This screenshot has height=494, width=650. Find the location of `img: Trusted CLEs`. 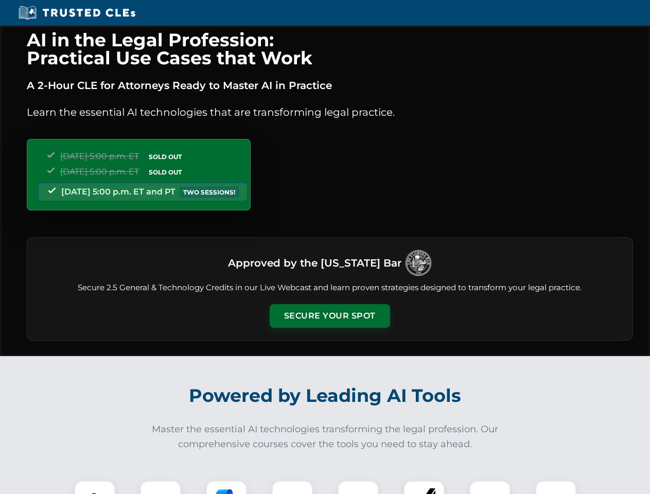

img: Trusted CLEs is located at coordinates (77, 13).